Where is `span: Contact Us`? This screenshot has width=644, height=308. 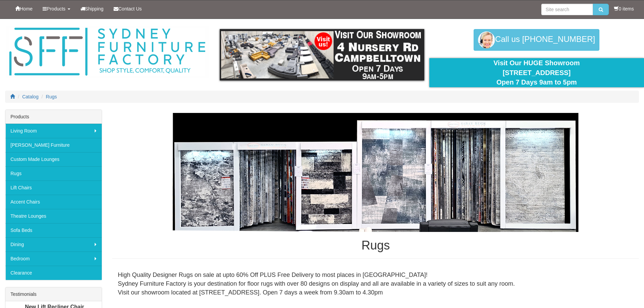 span: Contact Us is located at coordinates (130, 9).